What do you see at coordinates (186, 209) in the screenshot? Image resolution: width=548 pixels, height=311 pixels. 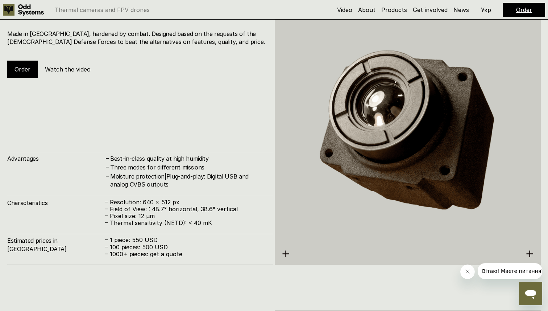 I see `p: – Field of View: : 48.7° horizontal, 38.6° vertical` at bounding box center [186, 209].